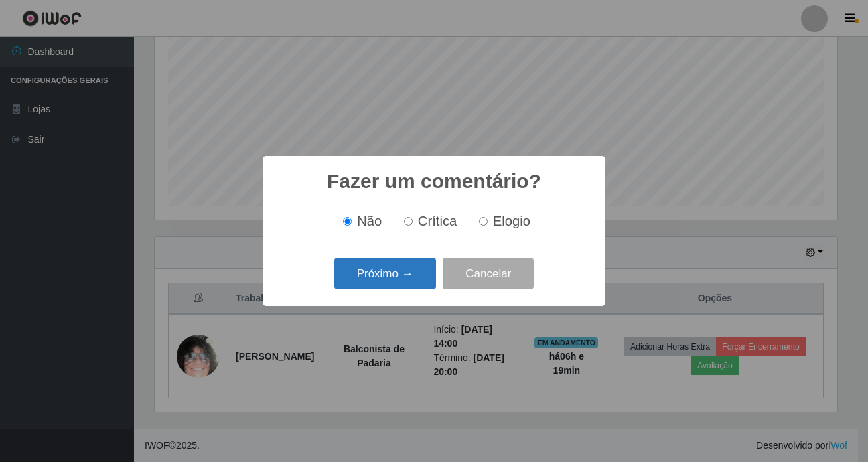  I want to click on input: Crítica, so click(408, 221).